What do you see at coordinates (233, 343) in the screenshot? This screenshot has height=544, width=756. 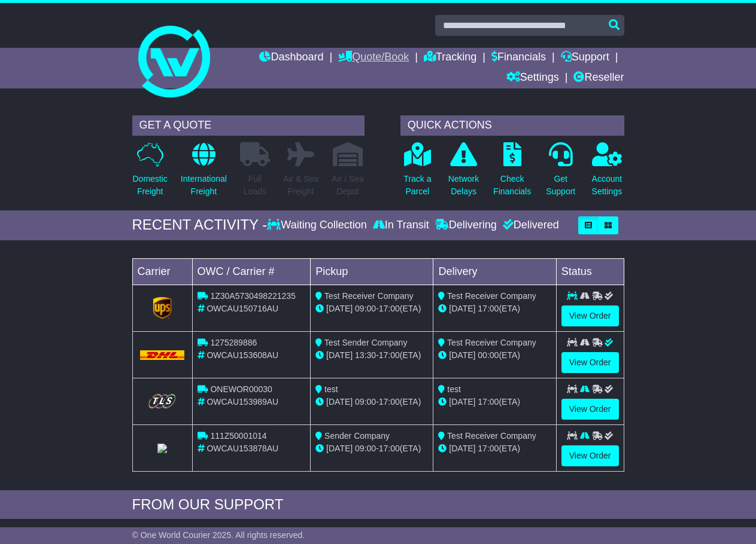 I see `span: 1275289886` at bounding box center [233, 343].